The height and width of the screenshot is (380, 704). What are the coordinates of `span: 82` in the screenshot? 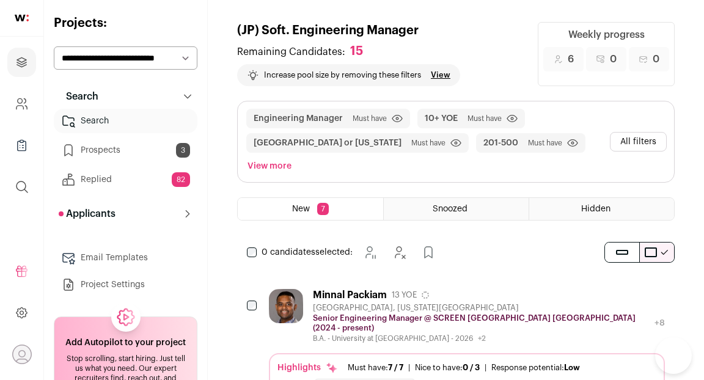 It's located at (181, 180).